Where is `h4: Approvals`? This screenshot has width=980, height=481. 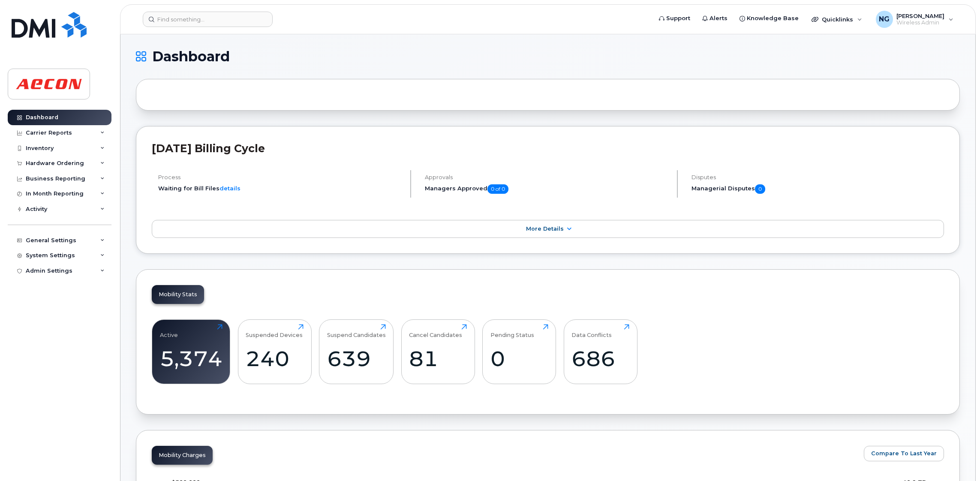
h4: Approvals is located at coordinates (547, 177).